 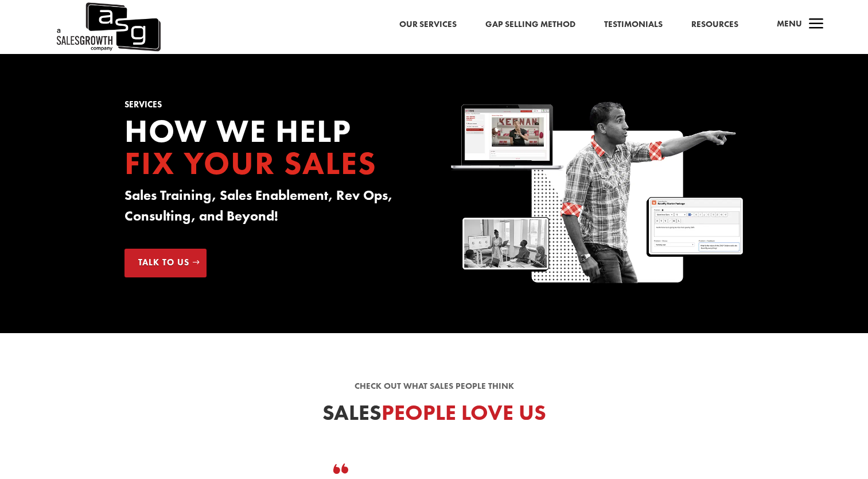 What do you see at coordinates (271, 208) in the screenshot?
I see `h3: Sales Training, Sales Enablement, Rev Ops, Consulting, and Beyond!` at bounding box center [271, 208].